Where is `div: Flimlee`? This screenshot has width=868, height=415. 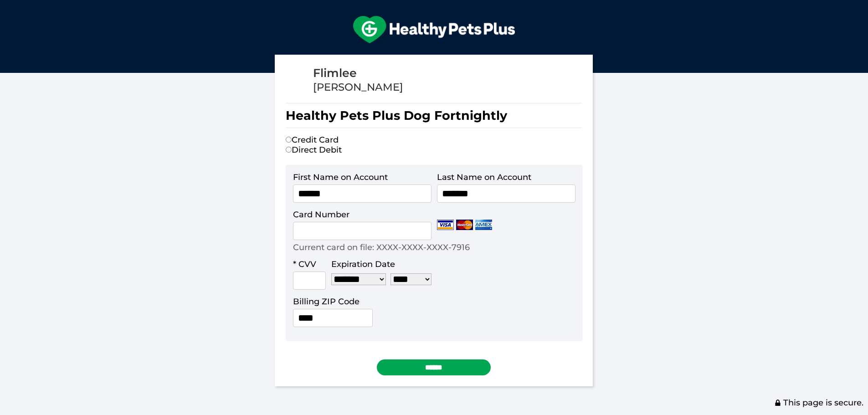
div: Flimlee is located at coordinates (358, 73).